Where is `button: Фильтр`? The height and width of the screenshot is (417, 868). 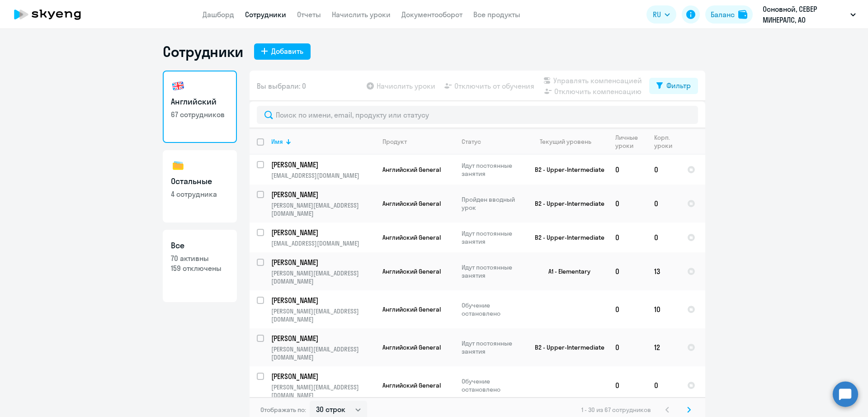
button: Фильтр is located at coordinates (674, 86).